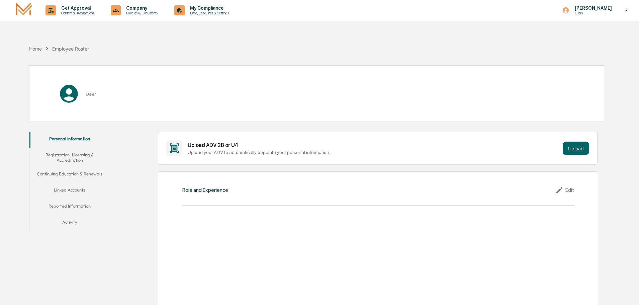 This screenshot has width=639, height=305. Describe the element at coordinates (141, 13) in the screenshot. I see `p: Policies & Documents` at that location.